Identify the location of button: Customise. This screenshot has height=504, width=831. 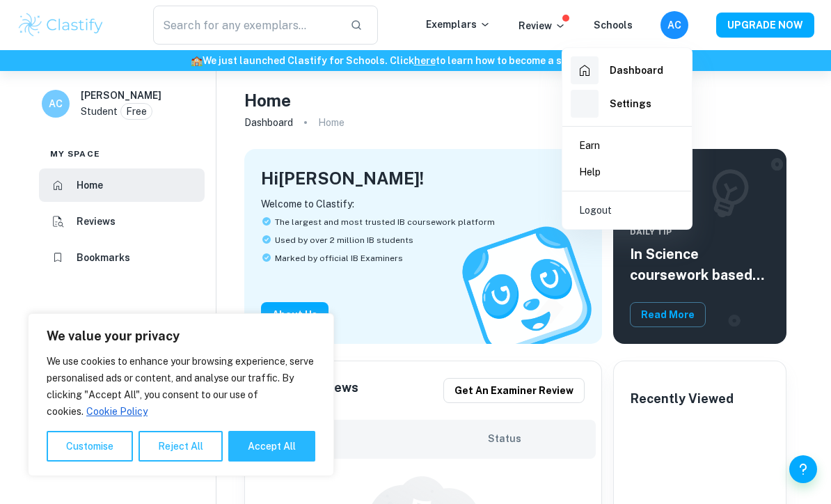
(90, 446).